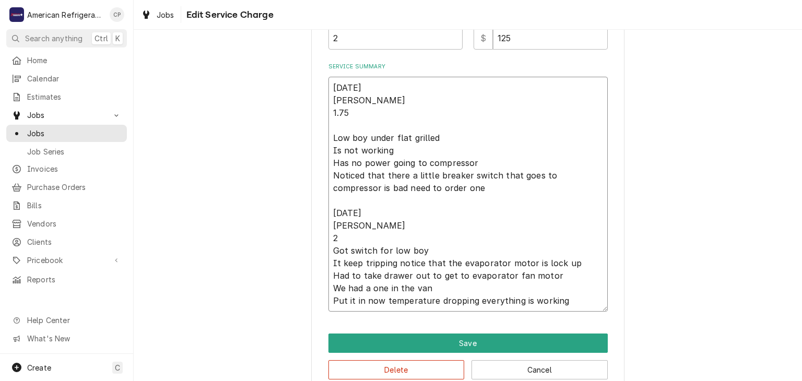 The height and width of the screenshot is (381, 802). What do you see at coordinates (17, 15) in the screenshot?
I see `div: American Refrigeration LLC's Avatar` at bounding box center [17, 15].